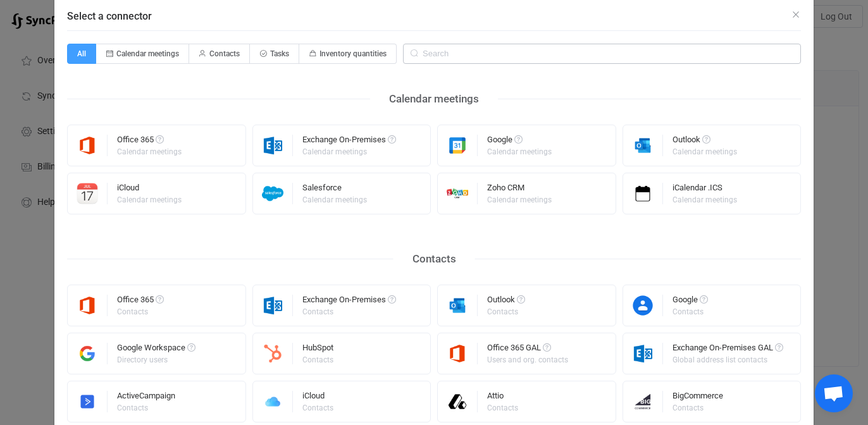 The width and height of the screenshot is (868, 425). Describe the element at coordinates (88, 402) in the screenshot. I see `img: activecampaign.png` at that location.